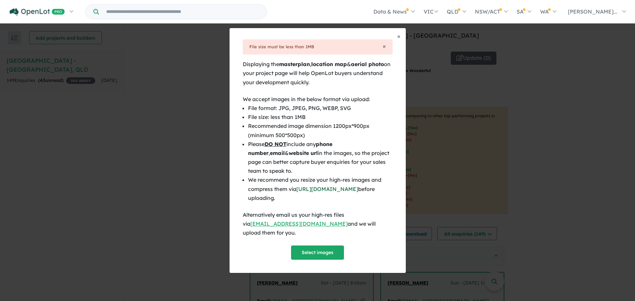 This screenshot has height=301, width=635. I want to click on b: location map, so click(329, 64).